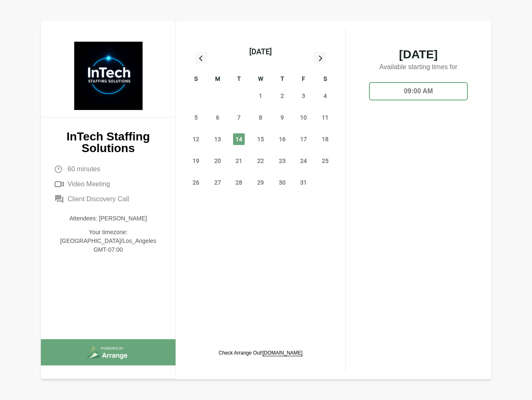 This screenshot has height=400, width=532. Describe the element at coordinates (218, 161) in the screenshot. I see `span: Monday, October 20, 2025` at that location.